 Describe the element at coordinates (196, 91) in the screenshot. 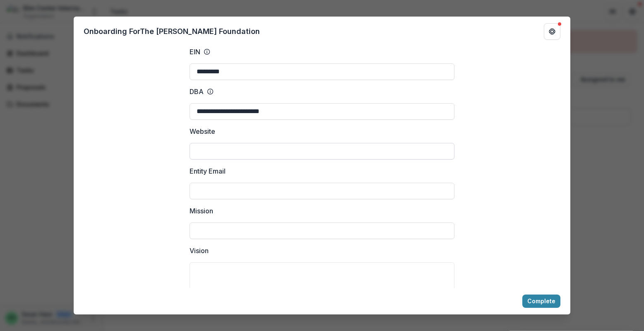

I see `p: DBA` at that location.